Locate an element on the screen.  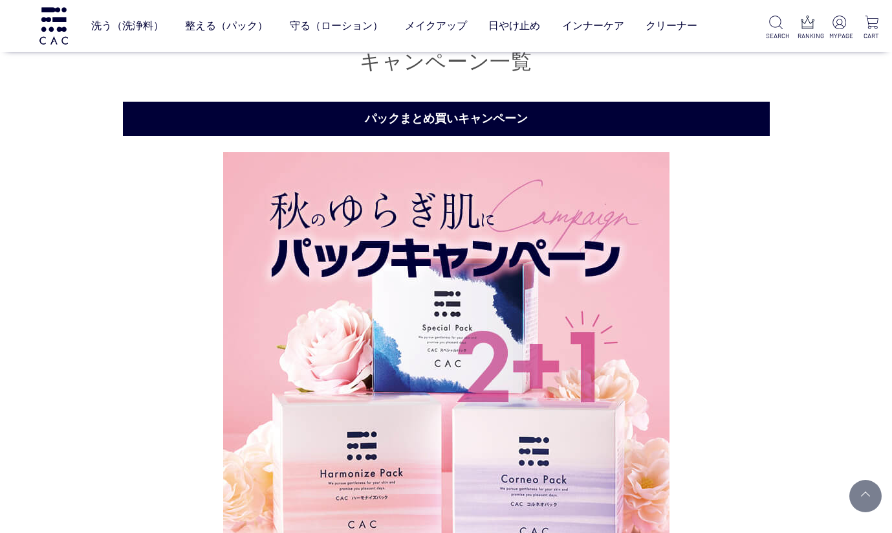
a: SEARCH is located at coordinates (776, 28).